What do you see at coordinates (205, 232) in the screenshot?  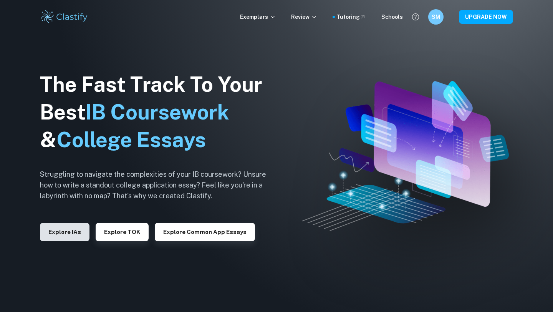 I see `button: Explore Common App essays` at bounding box center [205, 232].